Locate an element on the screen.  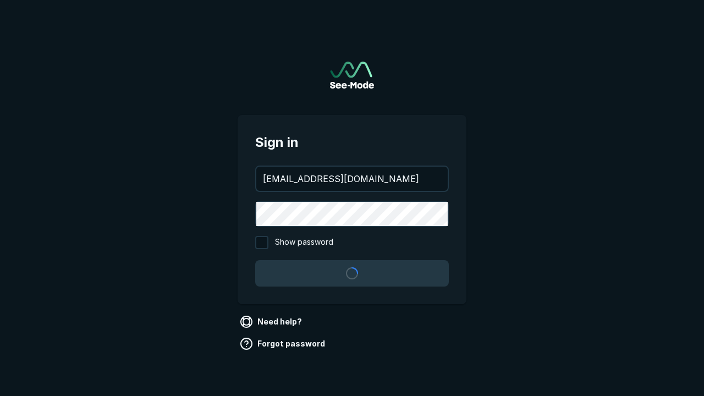
span: Show password is located at coordinates (304, 242).